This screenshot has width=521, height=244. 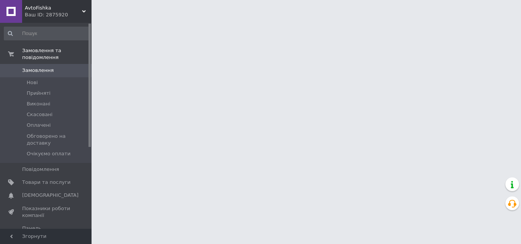 I want to click on div: Ваш ID: 2875920, so click(x=58, y=15).